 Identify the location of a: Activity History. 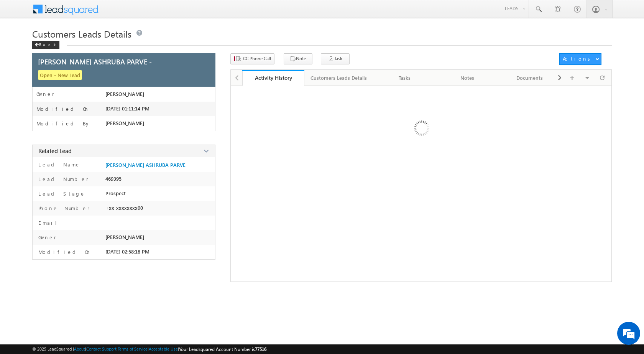
(273, 78).